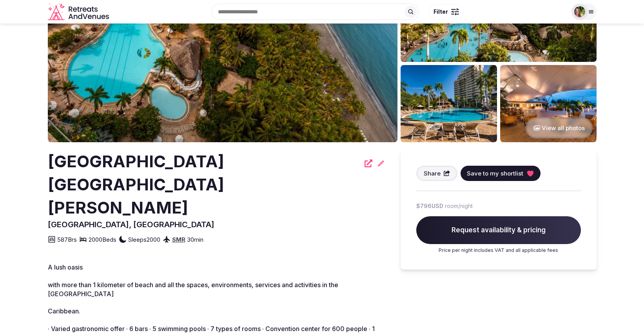 The image size is (644, 333). Describe the element at coordinates (79, 12) in the screenshot. I see `svg: Retreats and Venues company logo` at that location.